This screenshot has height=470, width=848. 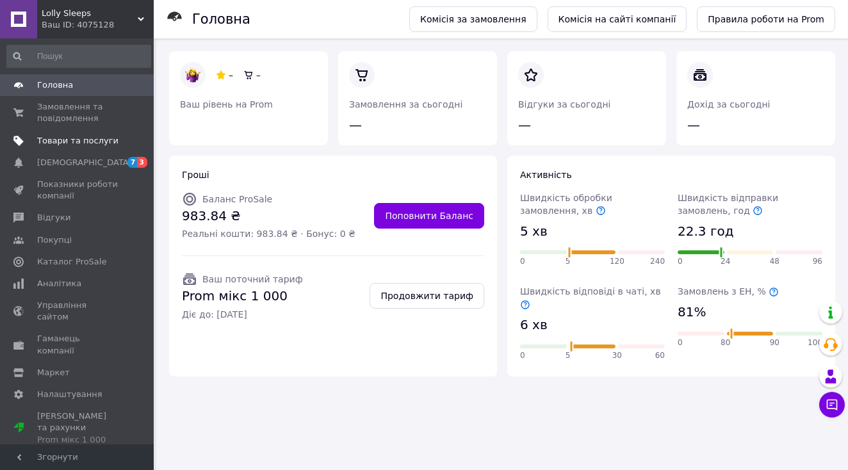 I want to click on span: 90, so click(x=774, y=343).